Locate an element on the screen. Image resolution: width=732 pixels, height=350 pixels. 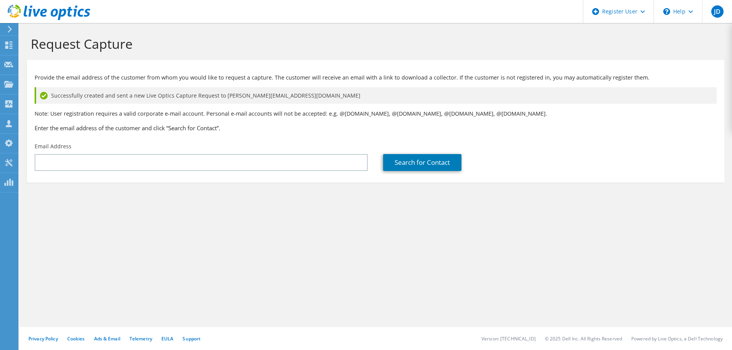
a: Privacy Policy is located at coordinates (43, 338).